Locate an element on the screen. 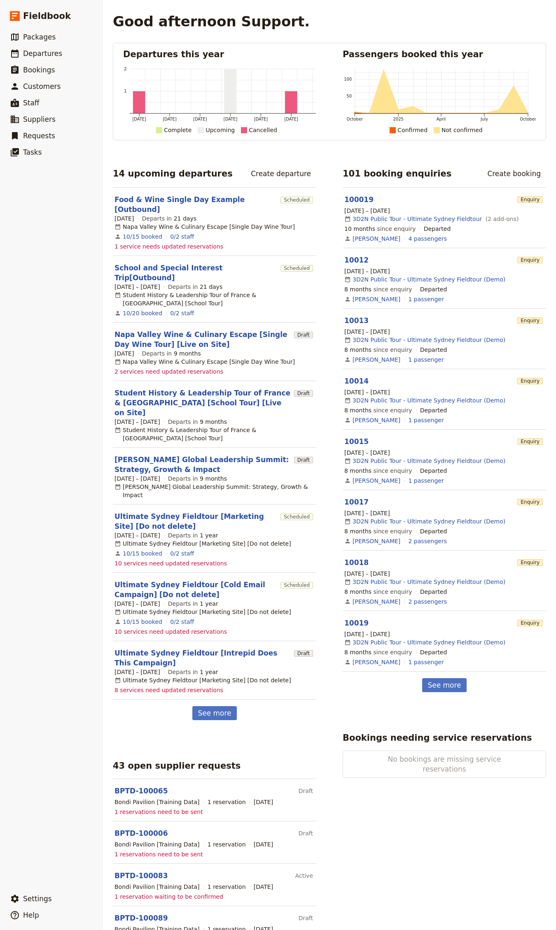 The width and height of the screenshot is (556, 930). a: BPTD-100083 is located at coordinates (141, 876).